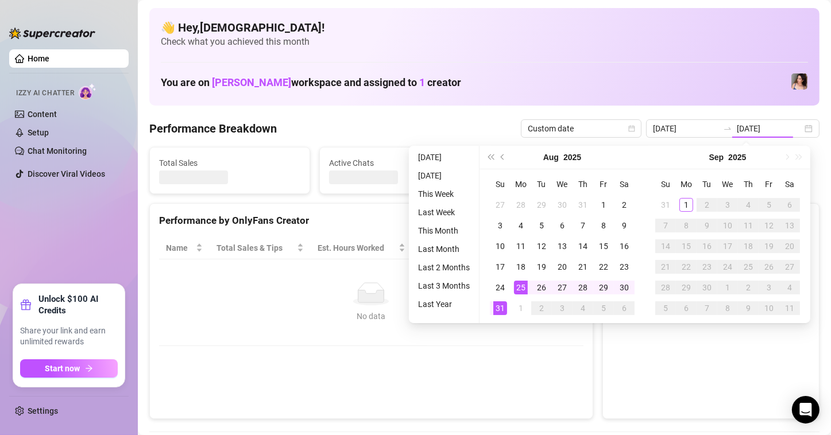 The image size is (831, 435). What do you see at coordinates (78, 305) in the screenshot?
I see `strong: Unlock $100 AI Credits` at bounding box center [78, 305].